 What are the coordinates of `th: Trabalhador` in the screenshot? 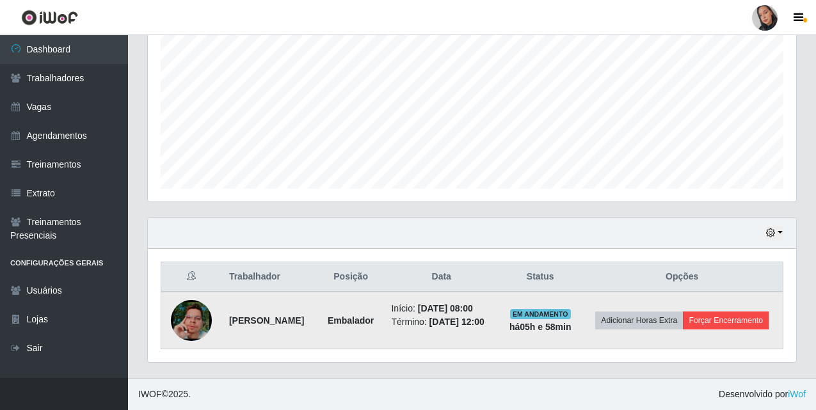 It's located at (269, 277).